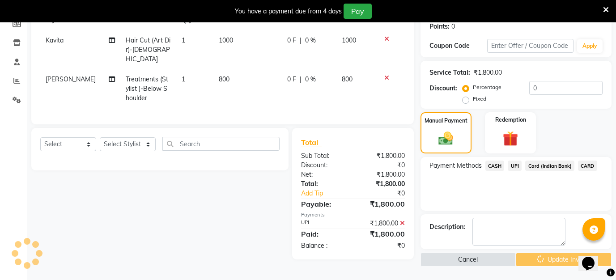 The image size is (616, 280). I want to click on div: Net:, so click(324, 175).